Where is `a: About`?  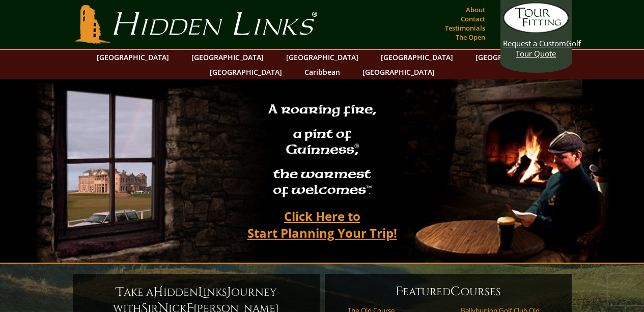
a: About is located at coordinates (475, 9).